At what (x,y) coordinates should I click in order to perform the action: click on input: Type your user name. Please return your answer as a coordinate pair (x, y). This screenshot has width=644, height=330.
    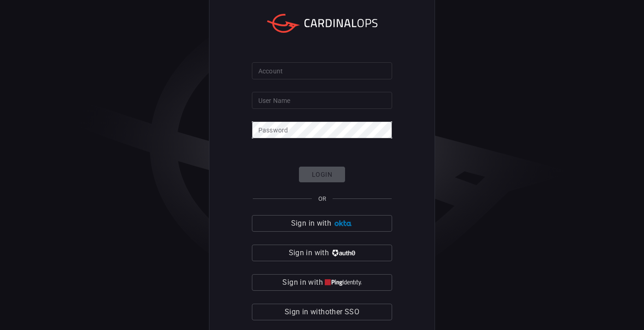
    Looking at the image, I should click on (322, 100).